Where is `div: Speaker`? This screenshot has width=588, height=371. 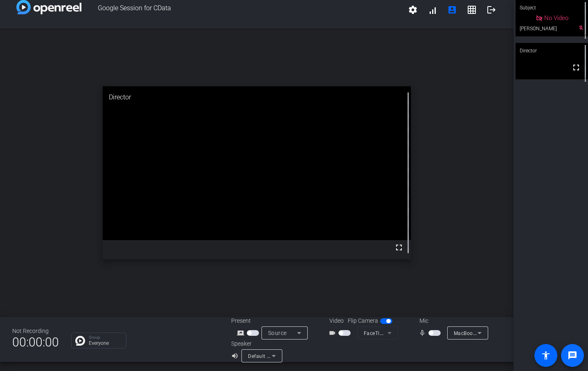 div: Speaker is located at coordinates (256, 343).